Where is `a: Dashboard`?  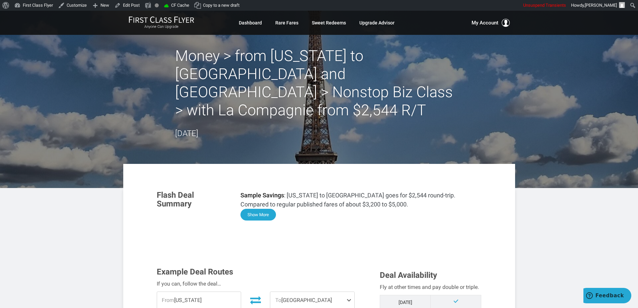 a: Dashboard is located at coordinates (250, 23).